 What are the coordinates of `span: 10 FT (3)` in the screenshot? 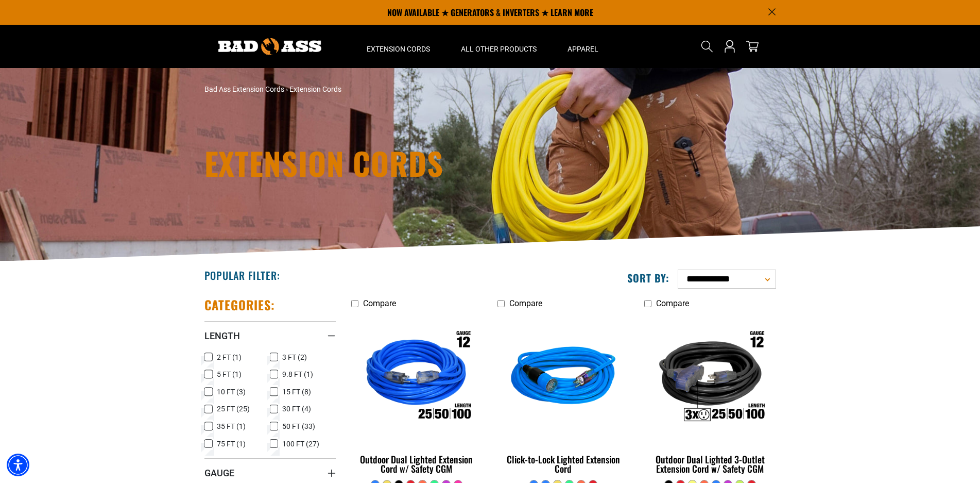 It's located at (231, 392).